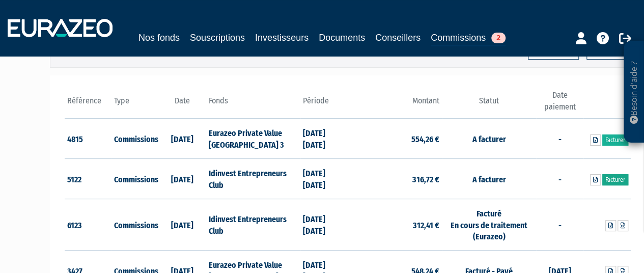  I want to click on td: 5122, so click(88, 179).